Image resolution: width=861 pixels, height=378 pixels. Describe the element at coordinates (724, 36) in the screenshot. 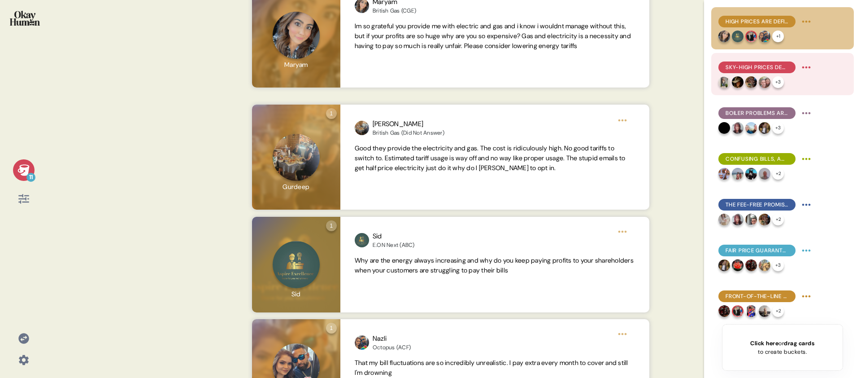

I see `img: profilepic_24483260541305235.jpg` at that location.